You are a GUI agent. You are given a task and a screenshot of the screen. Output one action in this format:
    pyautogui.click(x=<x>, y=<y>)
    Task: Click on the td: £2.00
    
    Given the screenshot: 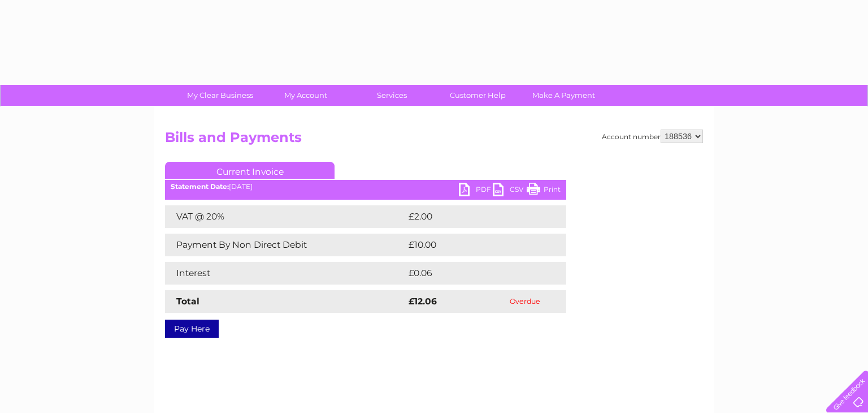 What is the action you would take?
    pyautogui.click(x=473, y=217)
    